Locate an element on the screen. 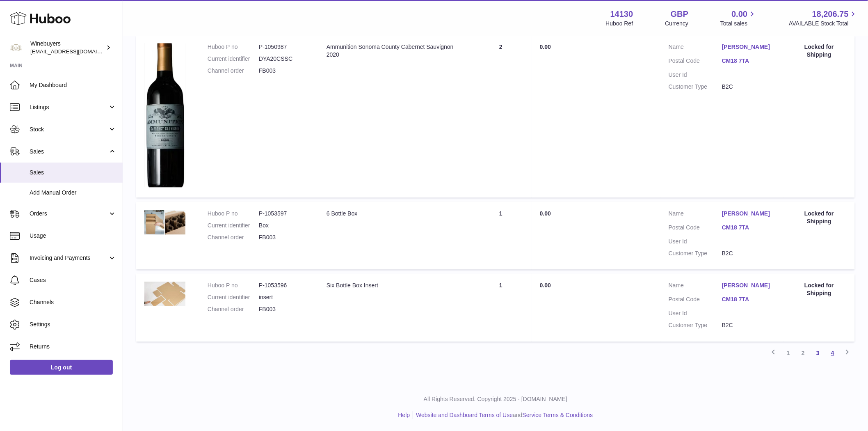 This screenshot has width=868, height=431. td: 2 is located at coordinates (501, 116).